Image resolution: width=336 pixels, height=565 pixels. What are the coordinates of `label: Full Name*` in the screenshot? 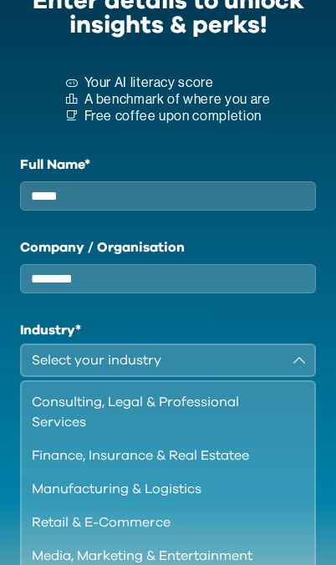 It's located at (168, 165).